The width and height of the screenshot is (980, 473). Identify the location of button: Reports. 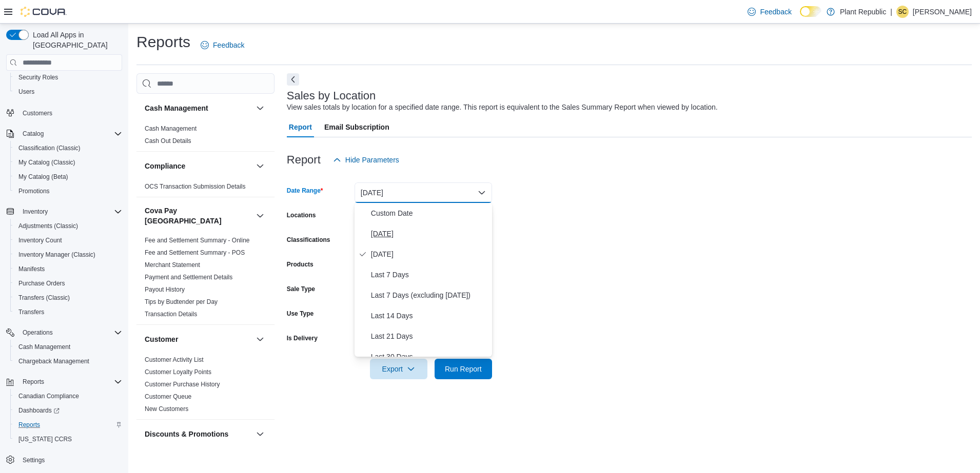
(64, 382).